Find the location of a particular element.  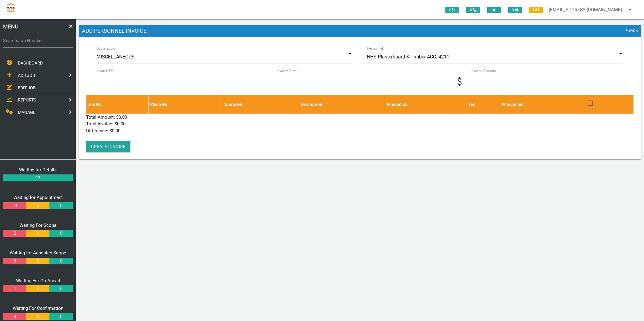

span: ADD JOB is located at coordinates (27, 75).